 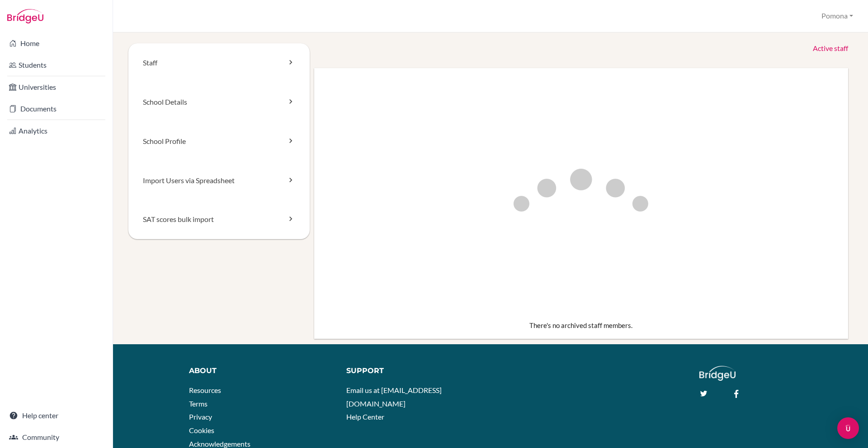 What do you see at coordinates (25, 17) in the screenshot?
I see `img: Bridge-U` at bounding box center [25, 17].